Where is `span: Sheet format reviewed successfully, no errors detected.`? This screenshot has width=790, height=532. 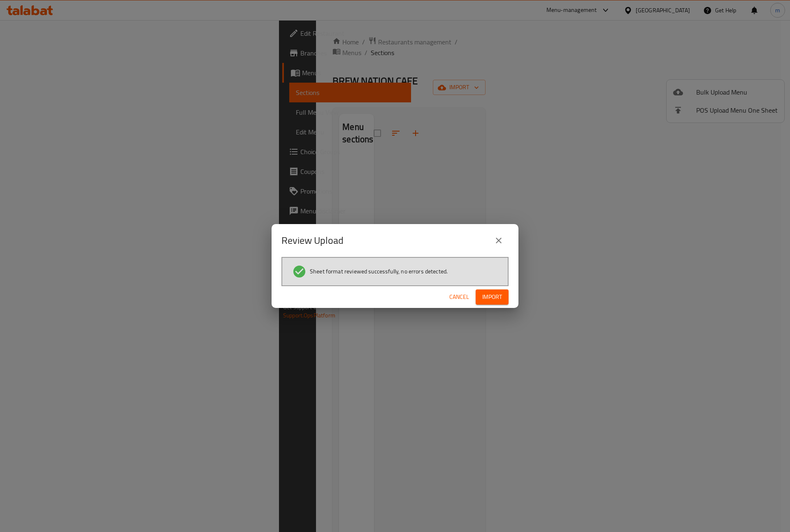
span: Sheet format reviewed successfully, no errors detected. is located at coordinates (379, 271).